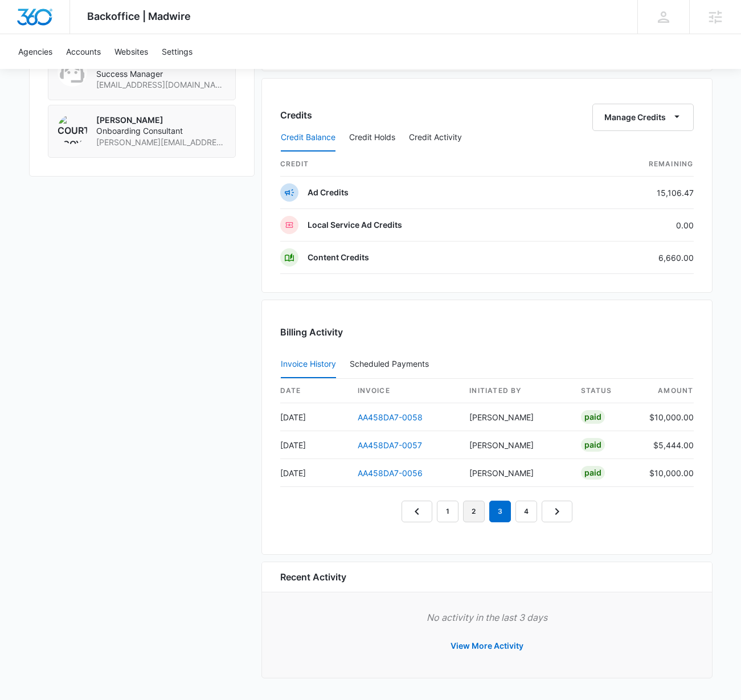  I want to click on h3: Credits, so click(296, 115).